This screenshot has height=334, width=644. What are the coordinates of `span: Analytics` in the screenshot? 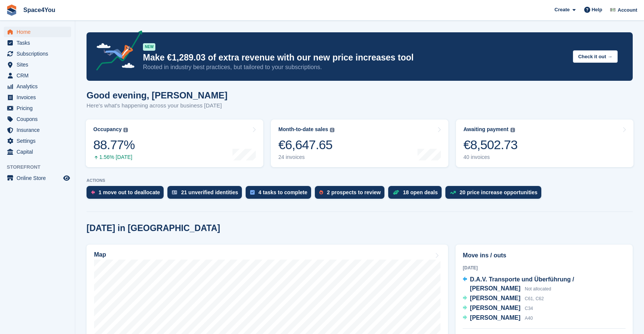 It's located at (39, 87).